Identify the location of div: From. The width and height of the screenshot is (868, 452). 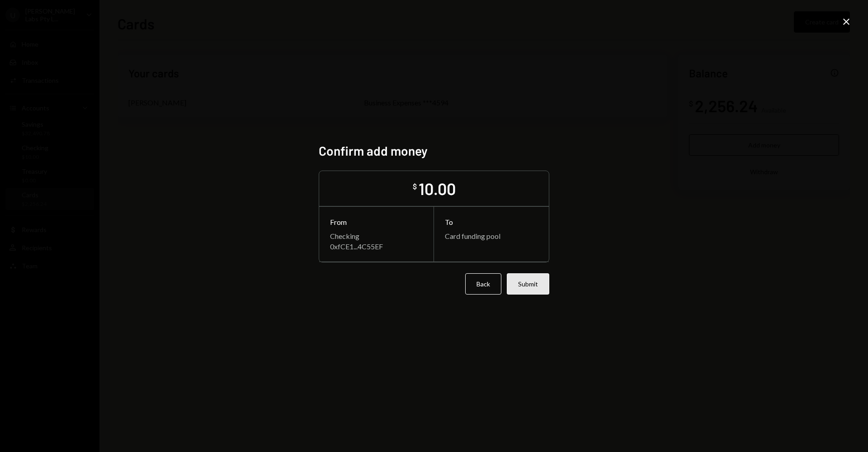
(376, 222).